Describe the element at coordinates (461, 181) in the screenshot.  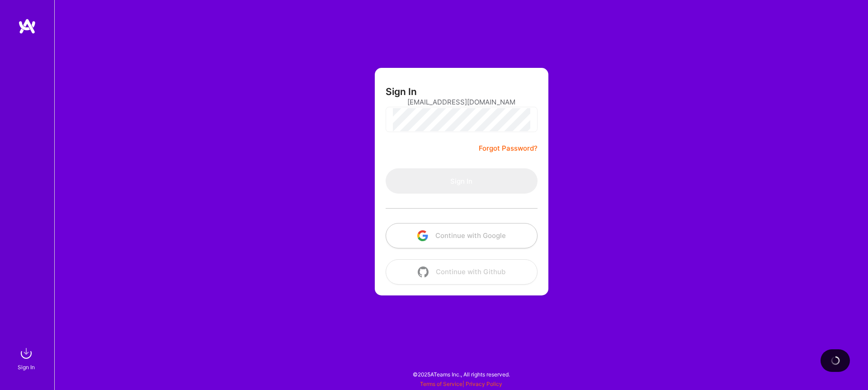
I see `button: Sign In` at that location.